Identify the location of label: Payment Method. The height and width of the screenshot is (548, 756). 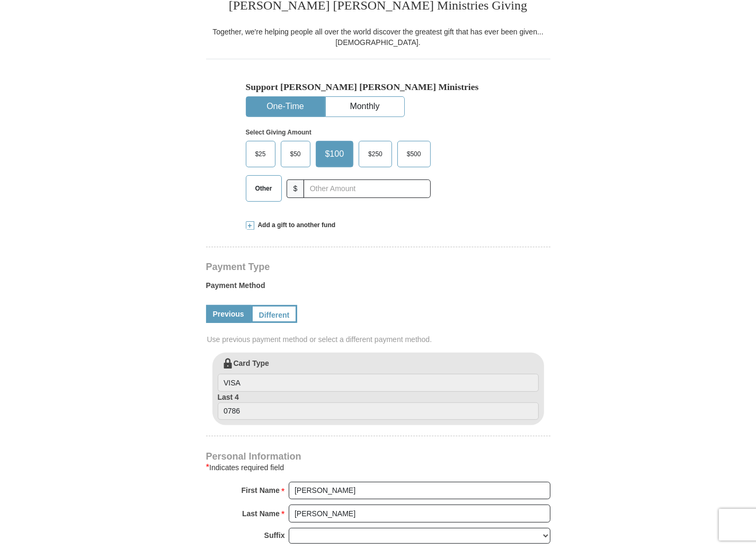
(378, 288).